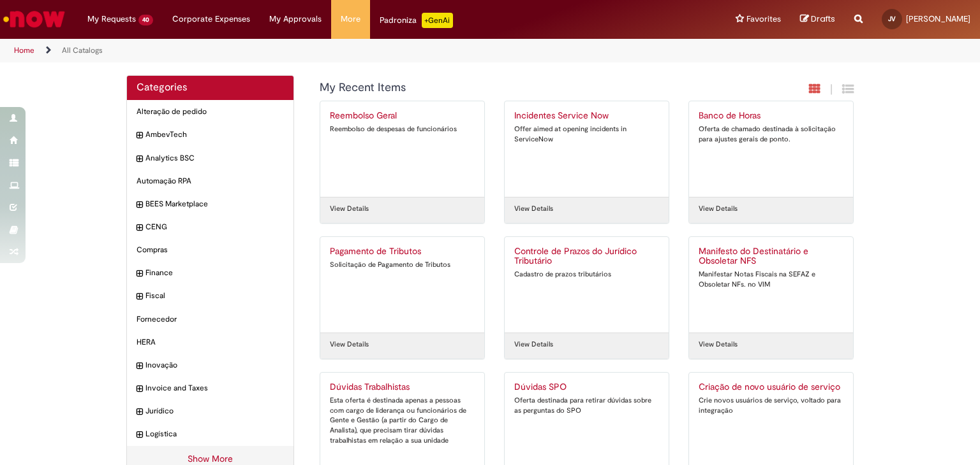 This screenshot has height=465, width=980. I want to click on div: expand category CENG CENG, so click(210, 227).